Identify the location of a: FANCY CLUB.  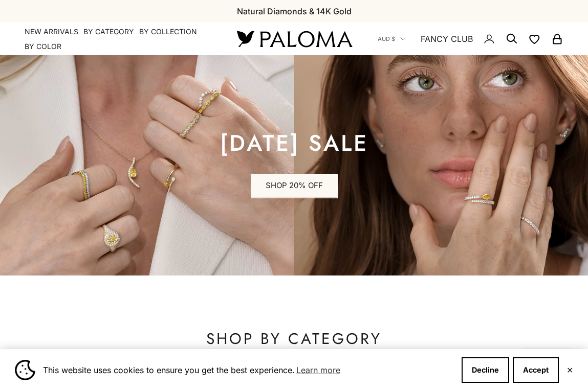
(447, 39).